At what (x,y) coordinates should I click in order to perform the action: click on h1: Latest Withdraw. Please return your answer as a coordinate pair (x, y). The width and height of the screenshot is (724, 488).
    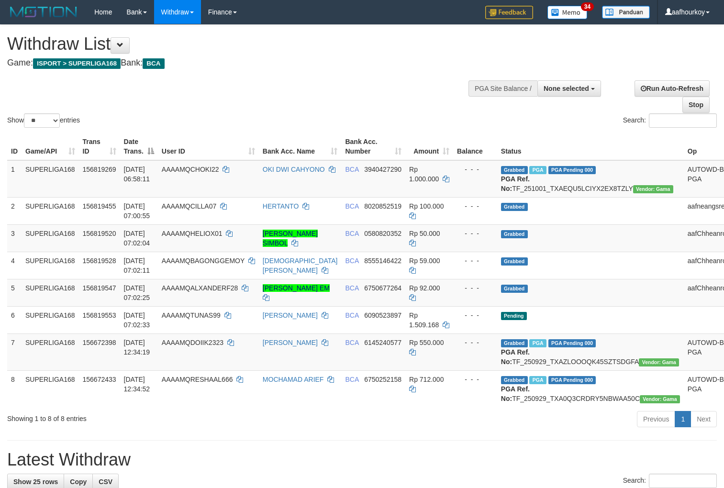
    Looking at the image, I should click on (362, 460).